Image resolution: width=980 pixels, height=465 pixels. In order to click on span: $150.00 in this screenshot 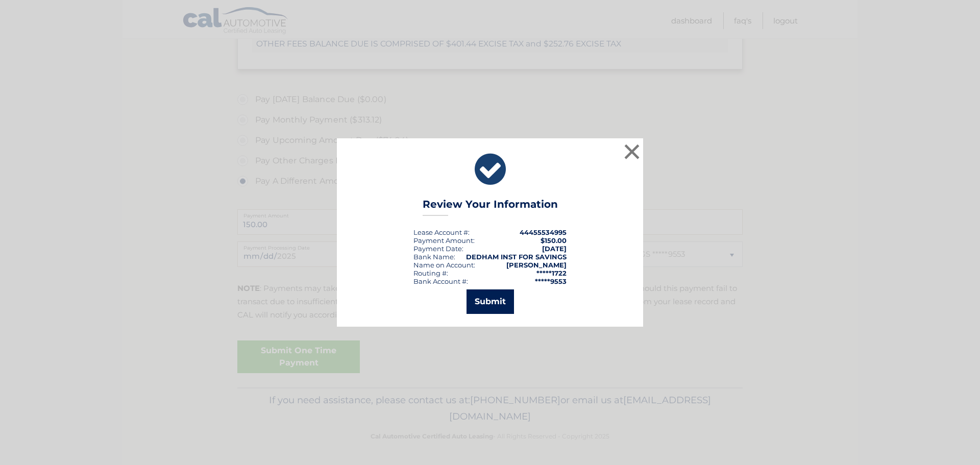, I will do `click(553, 241)`.